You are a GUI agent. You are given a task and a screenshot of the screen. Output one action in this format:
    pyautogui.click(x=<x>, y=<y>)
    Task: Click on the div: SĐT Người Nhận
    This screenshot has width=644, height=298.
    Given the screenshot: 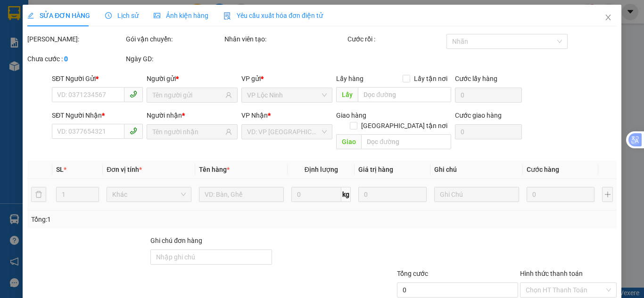 What is the action you would take?
    pyautogui.click(x=97, y=115)
    